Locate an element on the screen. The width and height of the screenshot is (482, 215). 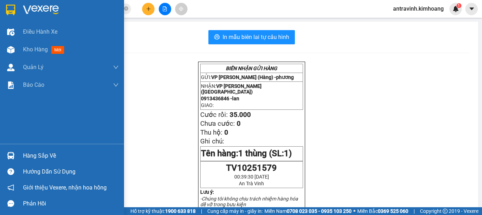
span: An Trà Vinh is located at coordinates (251, 184).